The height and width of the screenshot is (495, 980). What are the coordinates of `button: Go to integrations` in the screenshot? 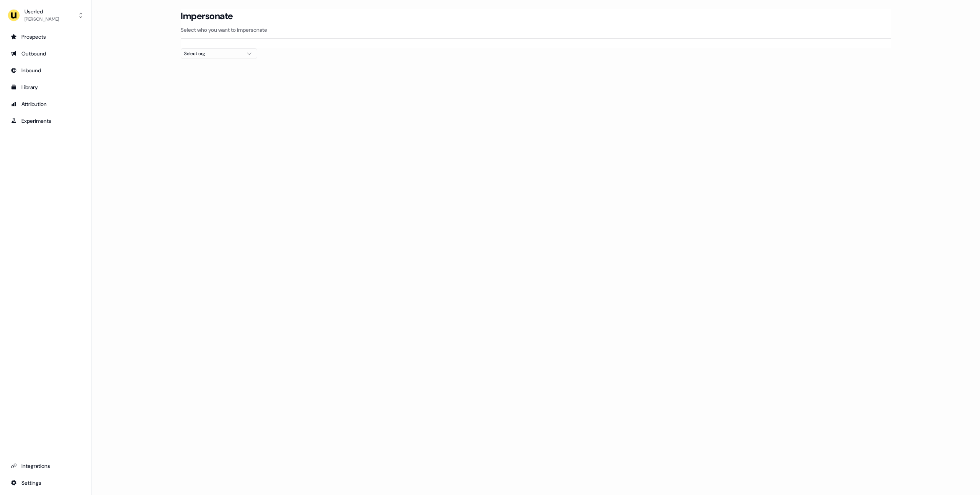 It's located at (46, 483).